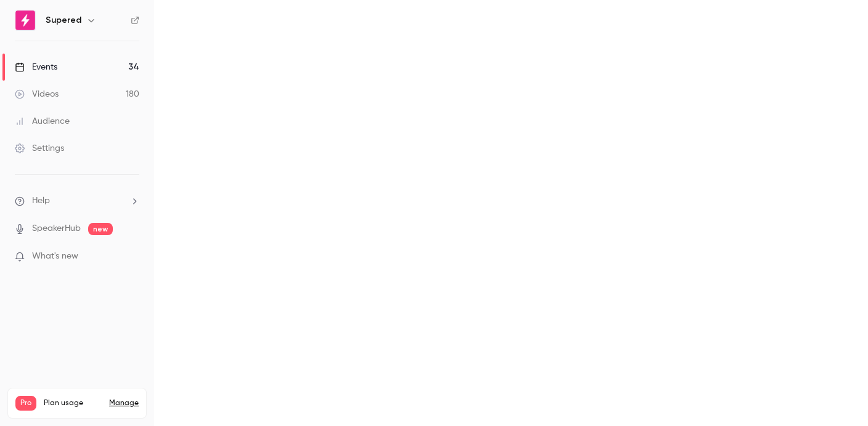 Image resolution: width=868 pixels, height=426 pixels. What do you see at coordinates (25, 20) in the screenshot?
I see `img: Supered` at bounding box center [25, 20].